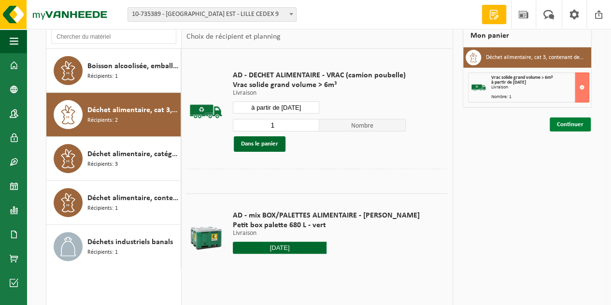 The width and height of the screenshot is (611, 305). What do you see at coordinates (133, 154) in the screenshot?
I see `span: Déchet alimentaire, catégorie 2, contenant des produits d'origine animale, emballage mélangé` at bounding box center [133, 154].